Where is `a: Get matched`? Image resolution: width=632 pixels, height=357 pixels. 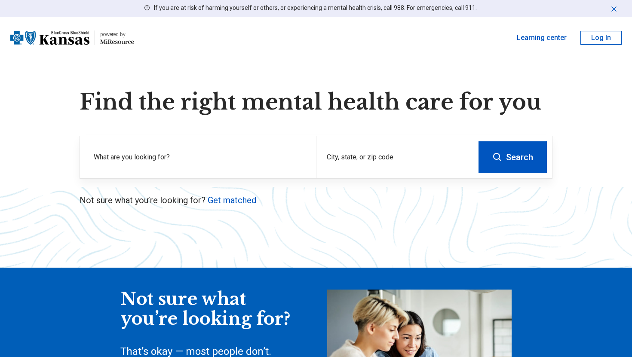
a: Get matched is located at coordinates (232, 200).